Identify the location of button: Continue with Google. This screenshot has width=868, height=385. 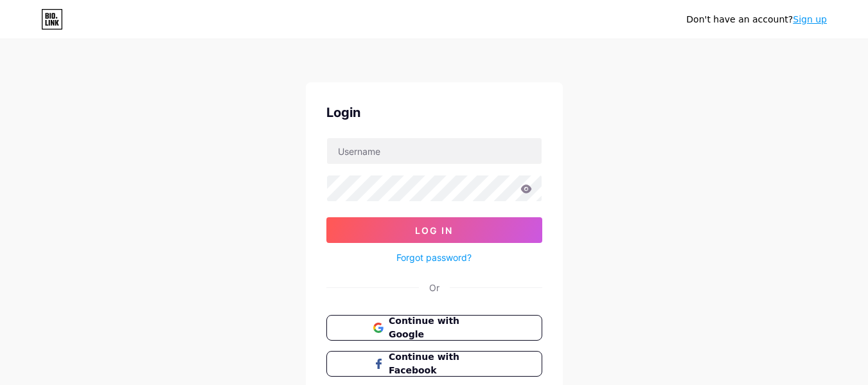
(434, 328).